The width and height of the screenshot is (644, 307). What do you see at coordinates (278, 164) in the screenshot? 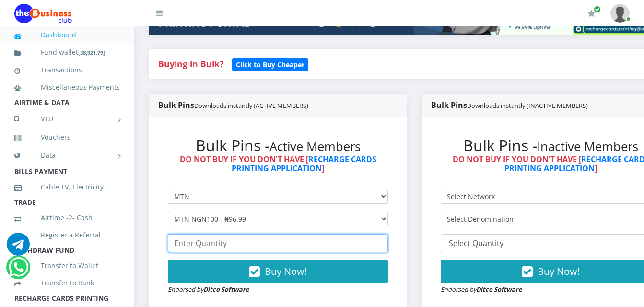
I see `strong: DO NOT BUY IF YOU DON'T HAVE [ ]` at bounding box center [278, 164].